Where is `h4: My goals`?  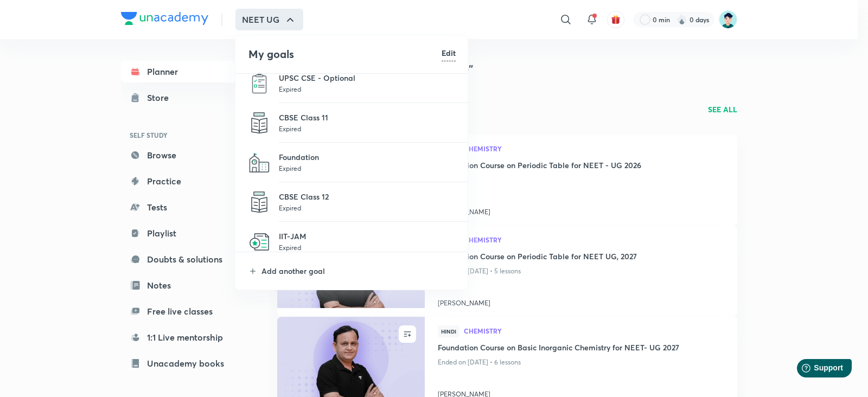
h4: My goals is located at coordinates (345, 55).